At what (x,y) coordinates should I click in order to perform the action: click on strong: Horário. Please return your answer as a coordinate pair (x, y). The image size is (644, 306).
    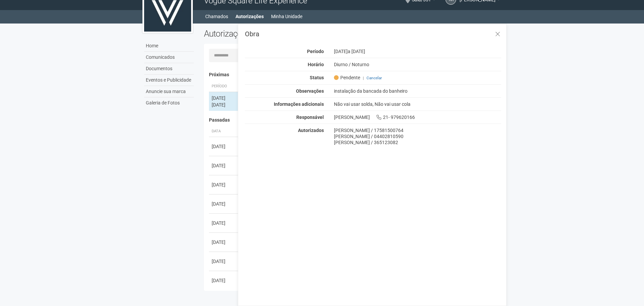
    Looking at the image, I should click on (316, 65).